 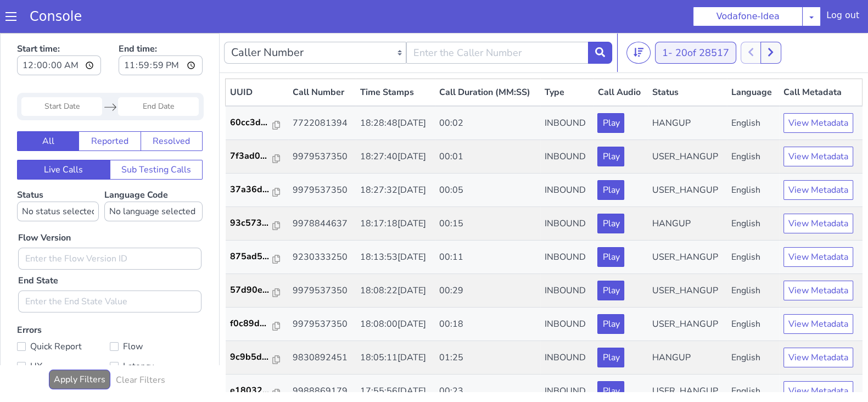 I want to click on td: 00:29, so click(x=487, y=257).